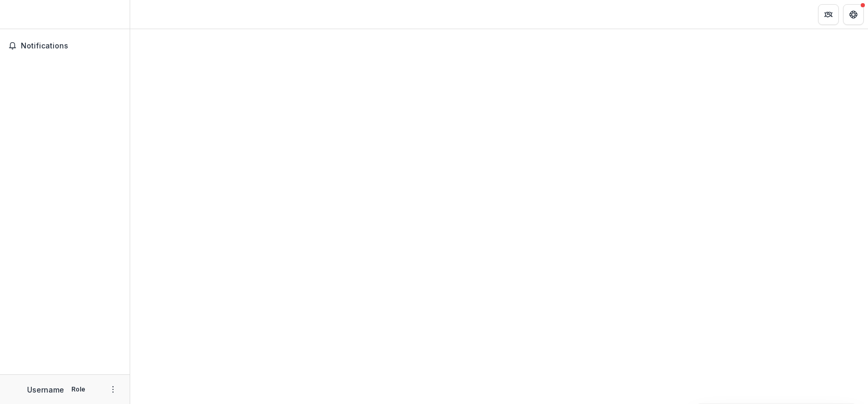  What do you see at coordinates (113, 389) in the screenshot?
I see `button: More` at bounding box center [113, 389].